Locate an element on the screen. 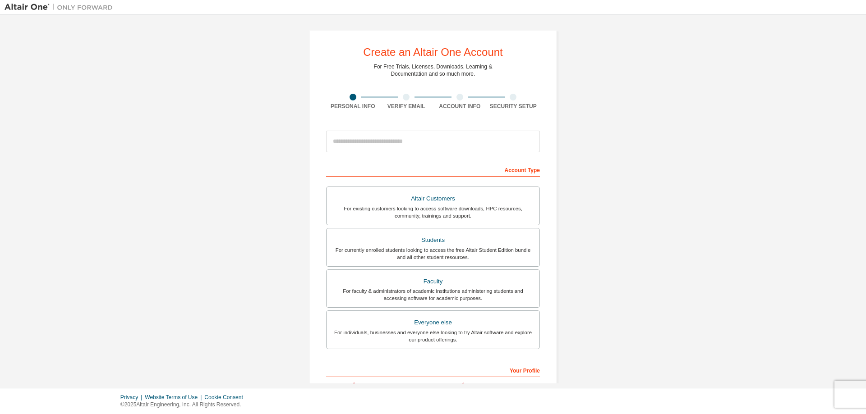 Image resolution: width=866 pixels, height=414 pixels. div: For faculty & administrators of academic institutions administering students and accessing softwa... is located at coordinates (433, 295).